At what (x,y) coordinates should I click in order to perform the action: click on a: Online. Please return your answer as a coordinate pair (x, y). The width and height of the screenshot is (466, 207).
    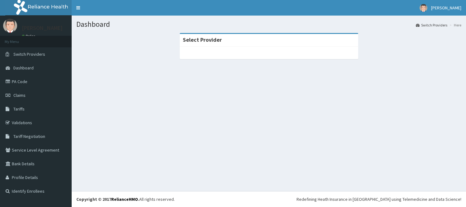
    Looking at the image, I should click on (29, 36).